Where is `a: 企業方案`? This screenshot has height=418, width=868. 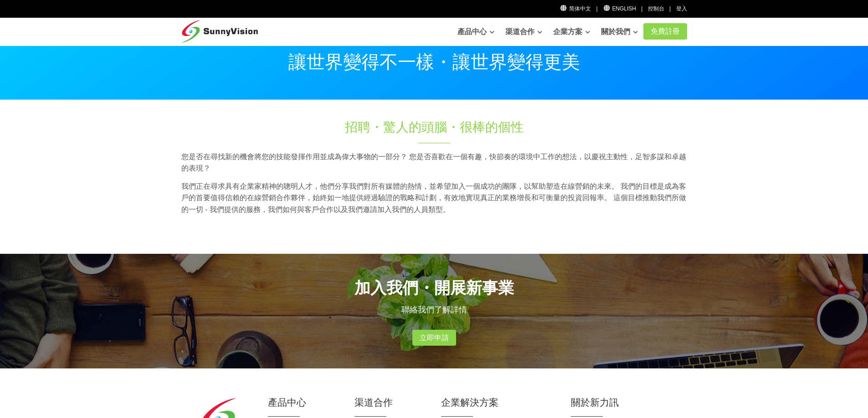
a: 企業方案 is located at coordinates (571, 32).